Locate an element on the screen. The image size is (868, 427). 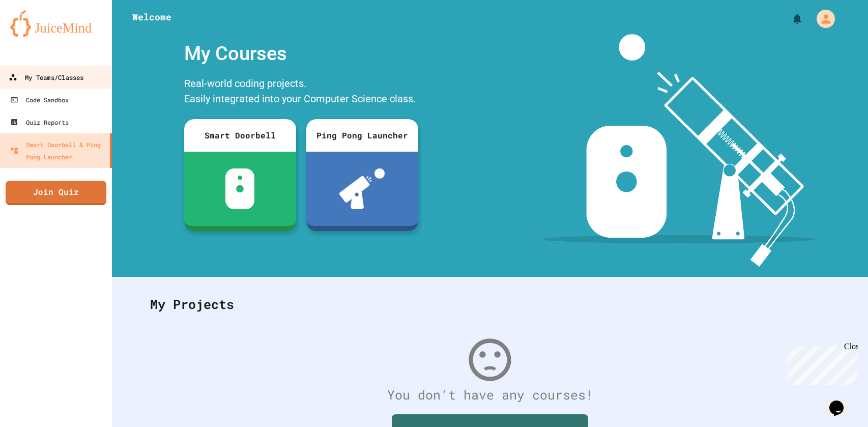
div: Smart Doorbell & Ping Pong Launcher is located at coordinates (58, 150).